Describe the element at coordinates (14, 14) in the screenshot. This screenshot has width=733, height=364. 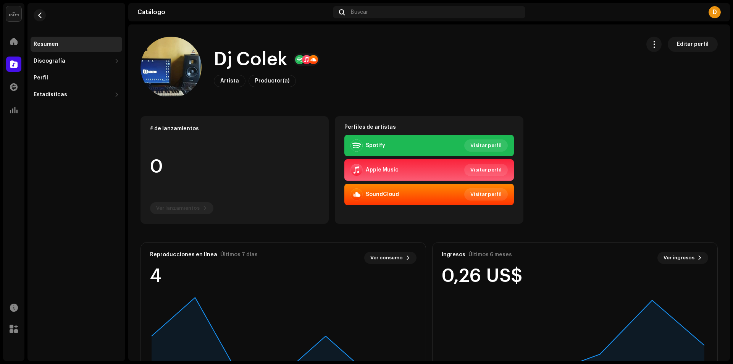
I see `img: 02a7c2d3-3c89-4098-b12f-2ff2945c95ee` at that location.